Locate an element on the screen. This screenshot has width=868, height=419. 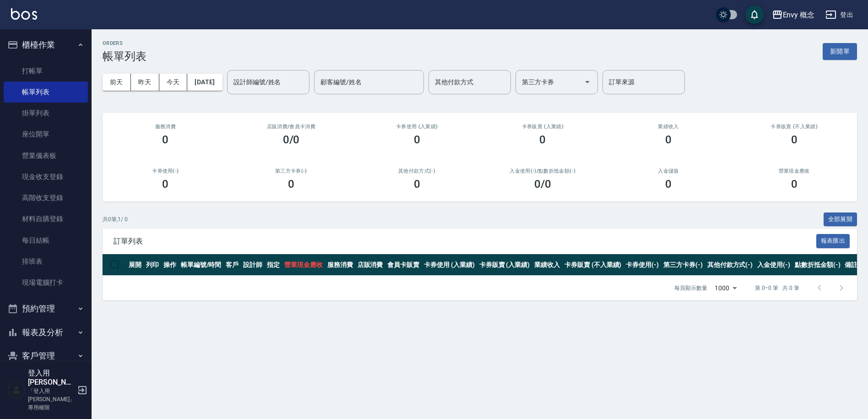
h2: 卡券販賣 (入業績) is located at coordinates (543, 126).